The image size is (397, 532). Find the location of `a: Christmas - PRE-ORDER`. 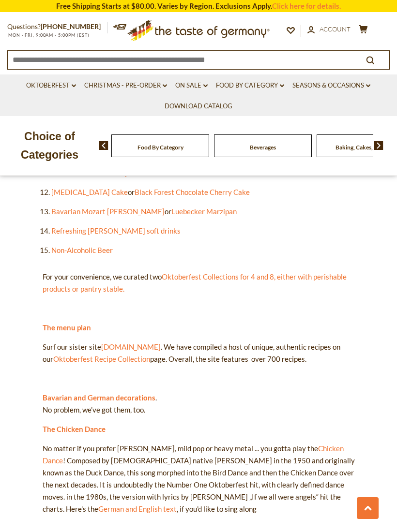

a: Christmas - PRE-ORDER is located at coordinates (125, 86).